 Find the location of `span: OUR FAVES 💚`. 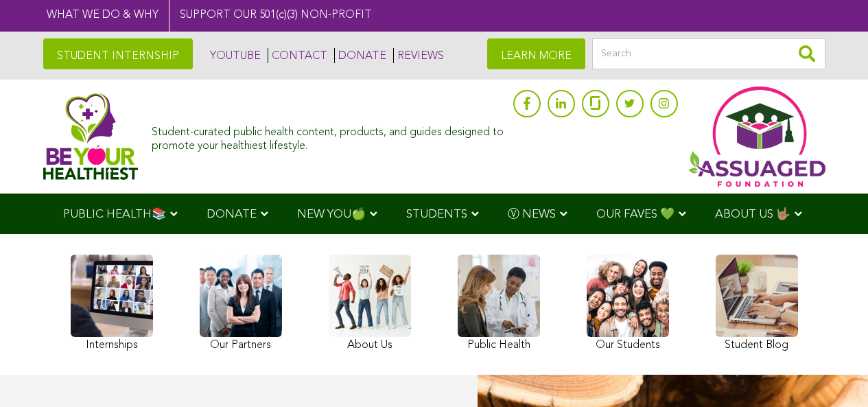

span: OUR FAVES 💚 is located at coordinates (635, 215).